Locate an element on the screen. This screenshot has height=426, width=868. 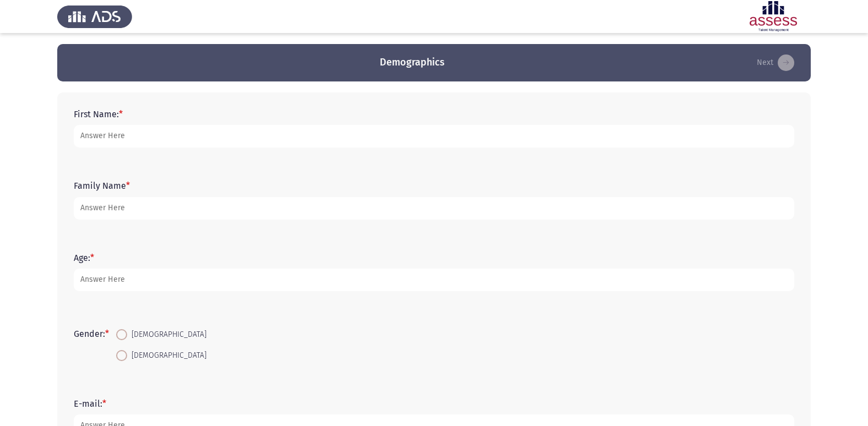
button: load next page is located at coordinates (776, 62).